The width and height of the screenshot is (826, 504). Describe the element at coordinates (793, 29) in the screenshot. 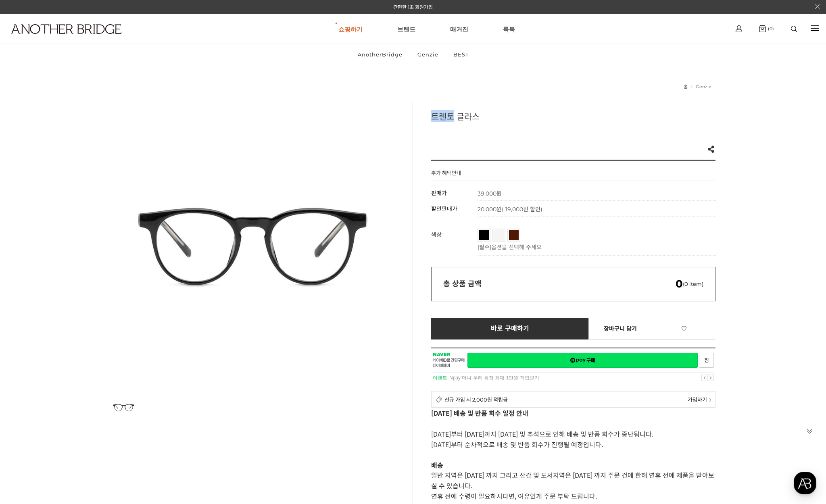

I see `img: search` at that location.